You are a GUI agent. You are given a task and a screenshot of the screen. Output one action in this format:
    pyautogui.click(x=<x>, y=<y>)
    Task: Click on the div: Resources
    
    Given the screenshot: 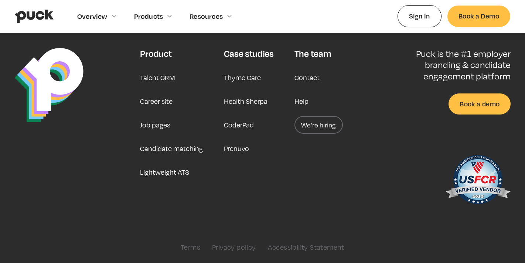 What is the action you would take?
    pyautogui.click(x=206, y=16)
    